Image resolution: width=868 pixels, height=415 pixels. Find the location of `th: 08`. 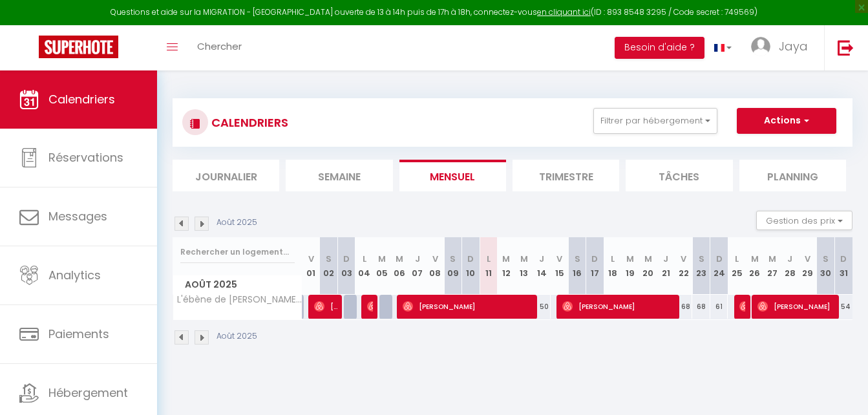

th: 08 is located at coordinates (435, 265).